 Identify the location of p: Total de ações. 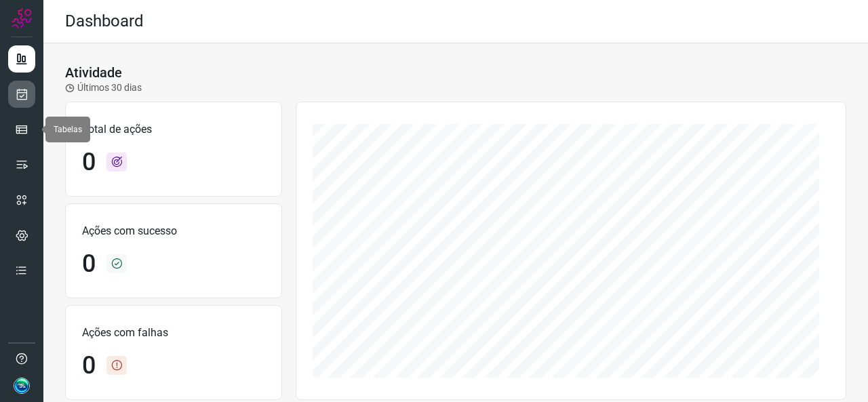
(173, 129).